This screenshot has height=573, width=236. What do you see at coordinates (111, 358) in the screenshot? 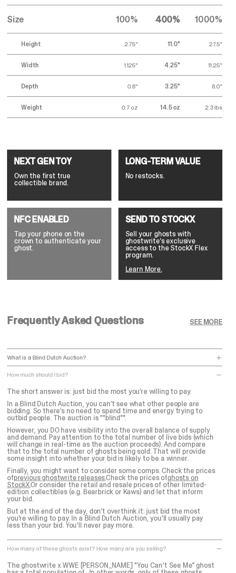
I see `p: What is a Blind Dutch Auction?` at bounding box center [111, 358].